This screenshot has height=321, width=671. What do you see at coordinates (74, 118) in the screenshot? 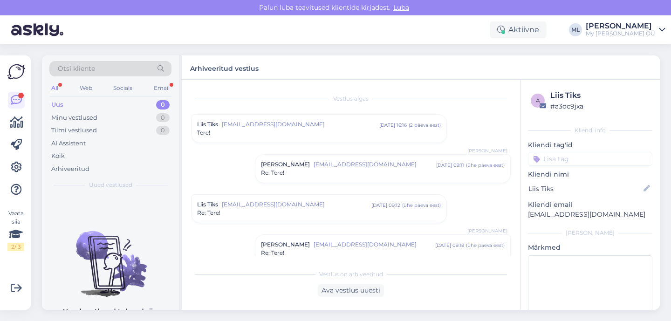
I see `div: Minu vestlused` at bounding box center [74, 118].